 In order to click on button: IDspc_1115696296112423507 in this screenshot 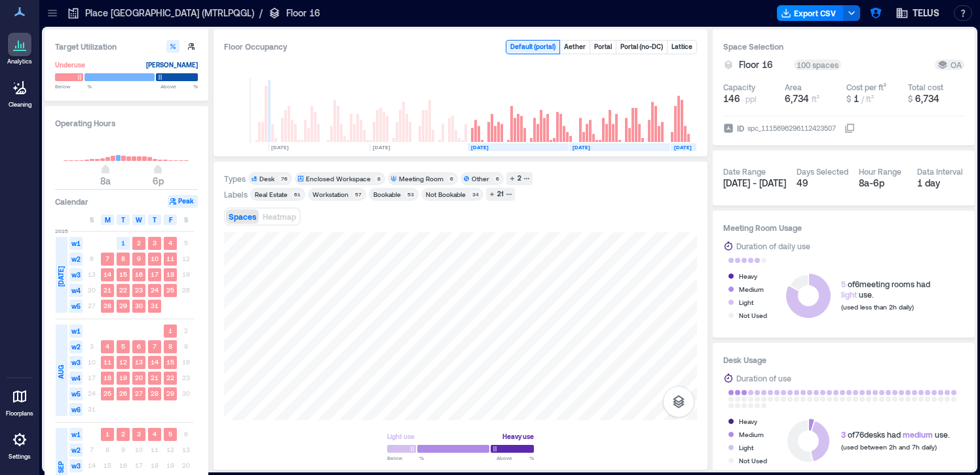, I will do `click(850, 128)`.